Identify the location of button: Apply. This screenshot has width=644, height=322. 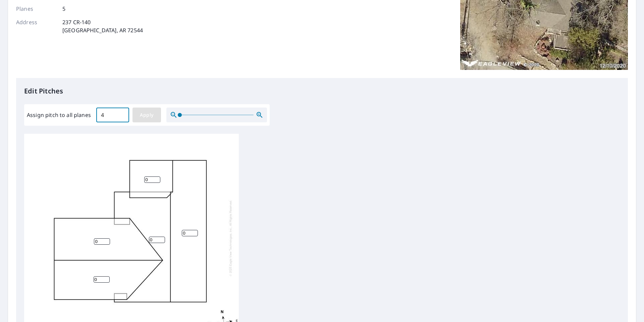
(147, 115).